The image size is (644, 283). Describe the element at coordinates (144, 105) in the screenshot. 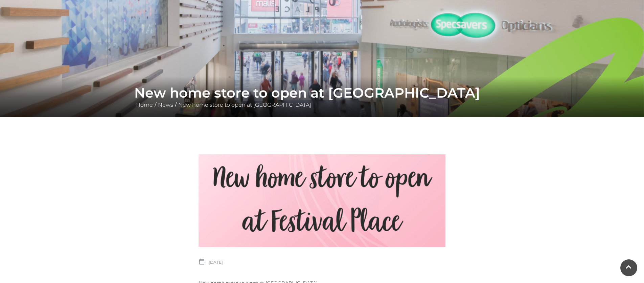

I see `a: Home` at that location.